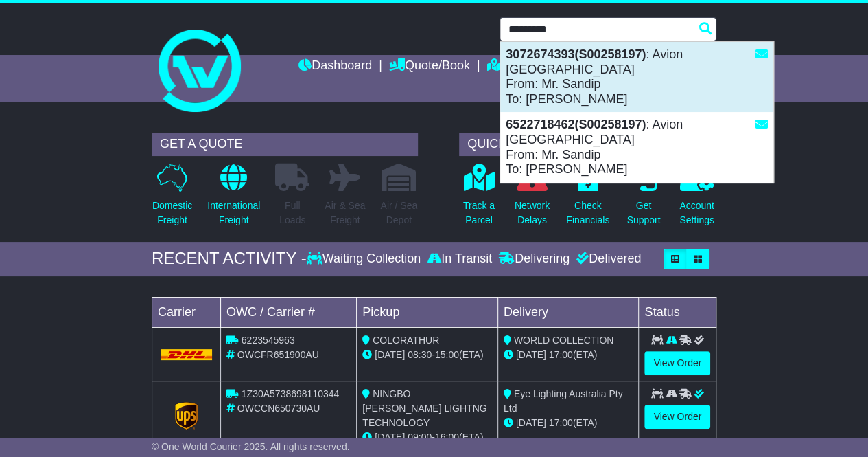 The width and height of the screenshot is (868, 457). I want to click on strong: 6522718462(S00258197), so click(576, 124).